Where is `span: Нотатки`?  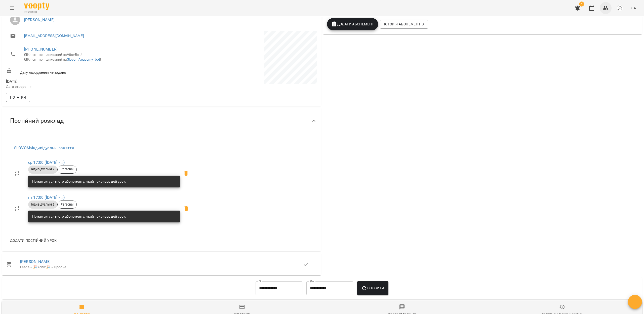 span: Нотатки is located at coordinates (18, 97).